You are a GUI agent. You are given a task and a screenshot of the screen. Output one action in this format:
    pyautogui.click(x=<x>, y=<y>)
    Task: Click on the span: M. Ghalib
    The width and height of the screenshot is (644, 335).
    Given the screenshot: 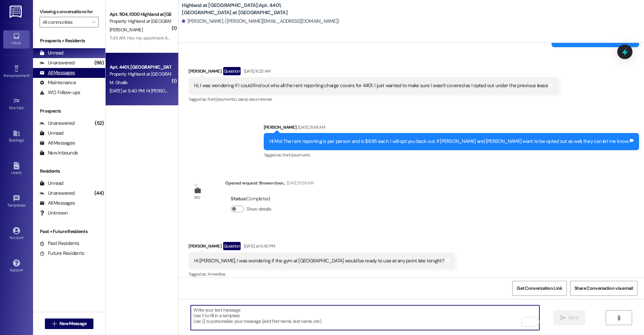 What is the action you would take?
    pyautogui.click(x=118, y=83)
    